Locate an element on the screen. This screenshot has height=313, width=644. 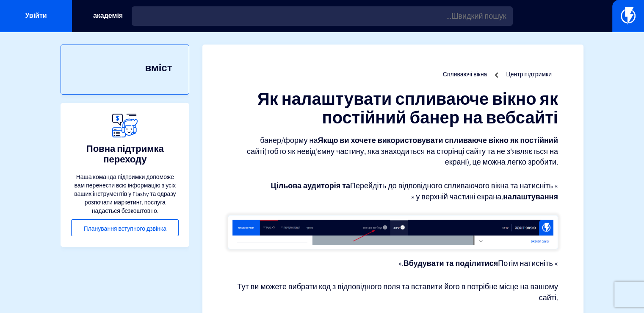
font: (тобто як невід'ємну частину, яка знаходиться на сторінці сайту та не з'являється на екрані), це ... is located at coordinates (411, 156).